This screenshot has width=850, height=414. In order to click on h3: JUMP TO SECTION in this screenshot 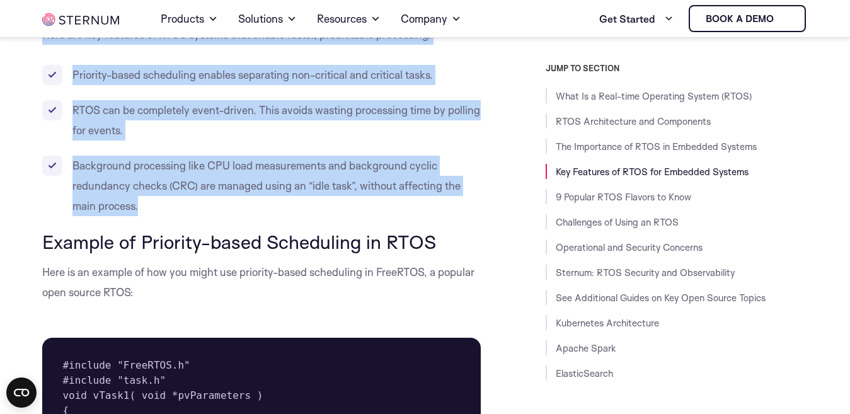, I will do `click(676, 68)`.